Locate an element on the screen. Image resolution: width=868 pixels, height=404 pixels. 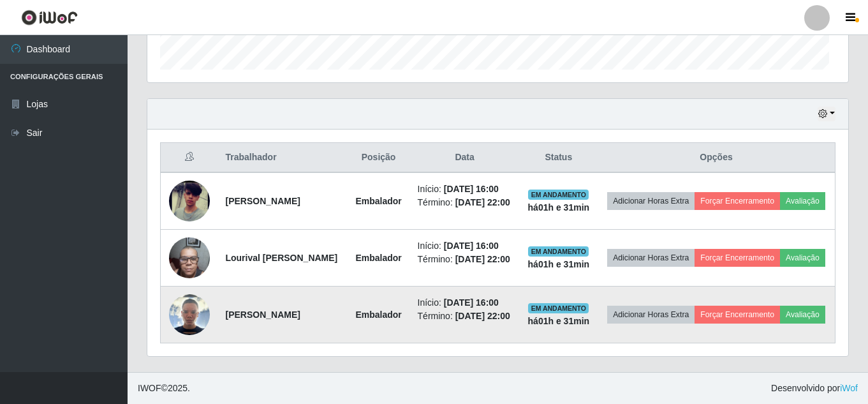
th: Data is located at coordinates (465, 158).